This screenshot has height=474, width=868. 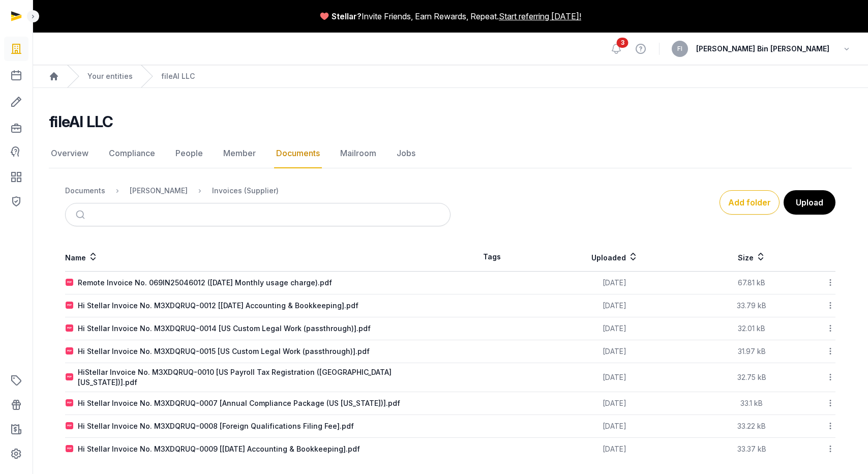 What do you see at coordinates (751, 351) in the screenshot?
I see `td: 31.97 kB` at bounding box center [751, 351].